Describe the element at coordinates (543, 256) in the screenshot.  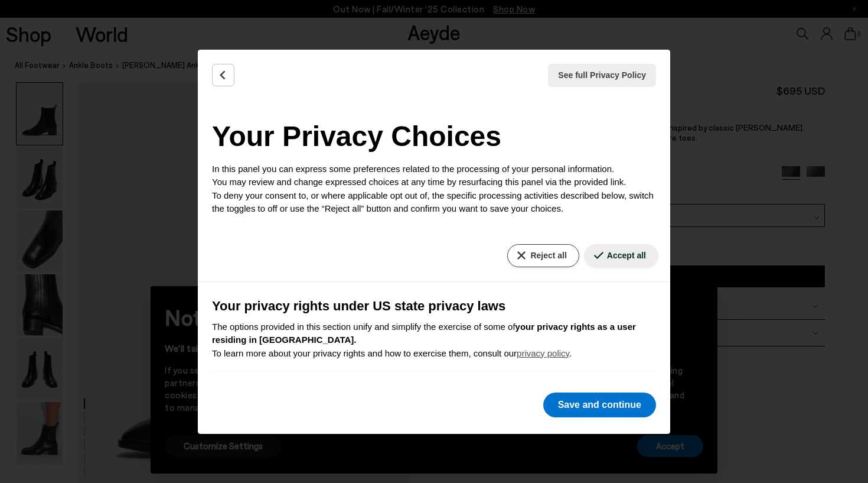
I see `button: Reject all` at that location.